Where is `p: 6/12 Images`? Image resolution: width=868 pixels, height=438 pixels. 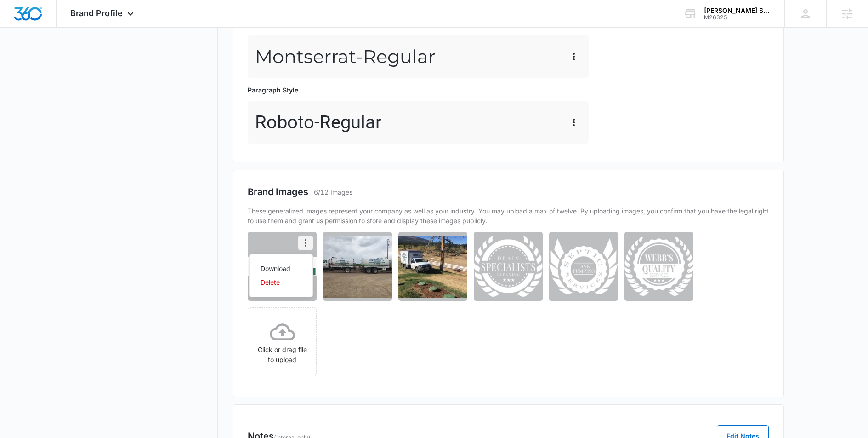 p: 6/12 Images is located at coordinates (333, 192).